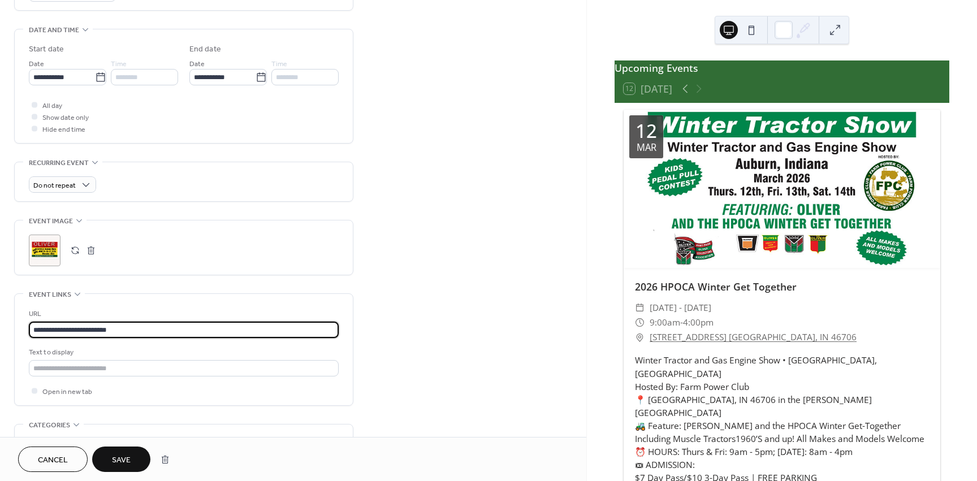 This screenshot has width=977, height=481. I want to click on span: Open in new tab, so click(67, 392).